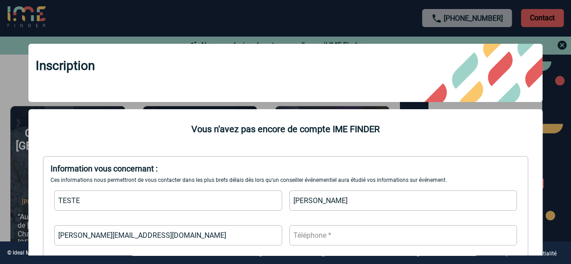 The width and height of the screenshot is (571, 264). I want to click on input: Téléphone *, so click(403, 235).